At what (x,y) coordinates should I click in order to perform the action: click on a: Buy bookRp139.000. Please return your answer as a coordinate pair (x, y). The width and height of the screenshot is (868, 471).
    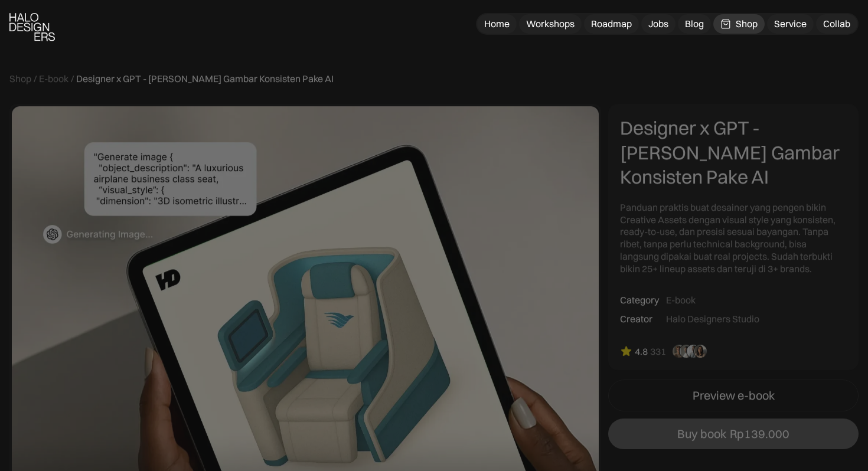
    Looking at the image, I should click on (733, 434).